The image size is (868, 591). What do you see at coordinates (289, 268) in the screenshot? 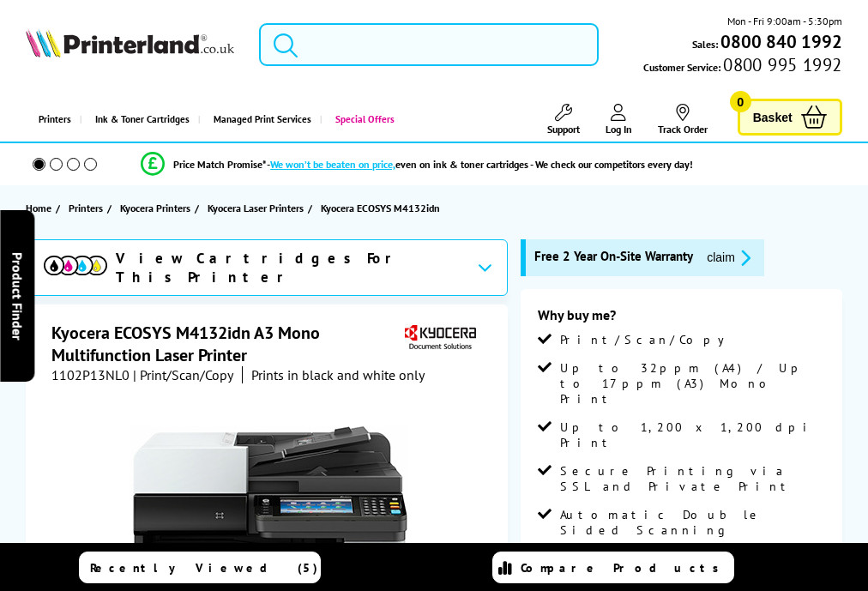
I see `span: View Cartridges For This Printer` at bounding box center [289, 268].